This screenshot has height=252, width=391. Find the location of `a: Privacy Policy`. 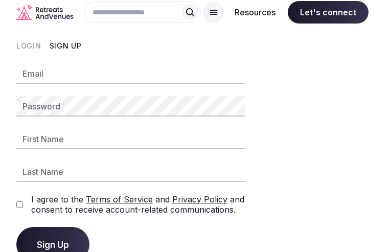

a: Privacy Policy is located at coordinates (200, 200).